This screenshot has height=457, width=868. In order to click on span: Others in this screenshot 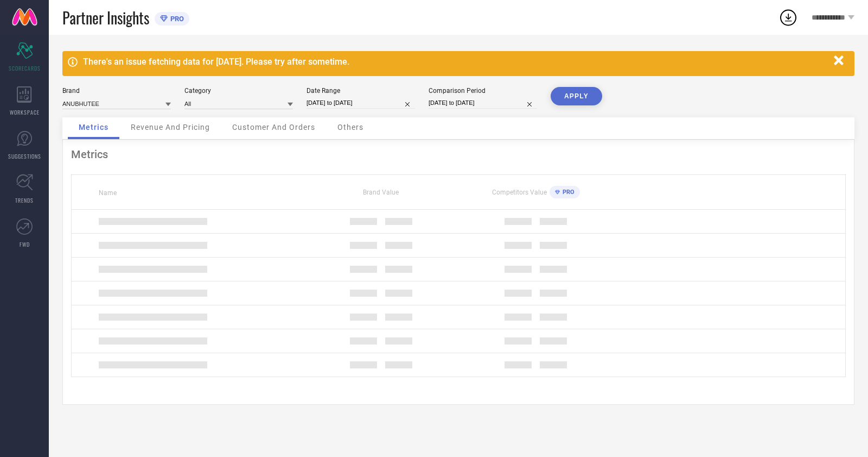, I will do `click(351, 127)`.